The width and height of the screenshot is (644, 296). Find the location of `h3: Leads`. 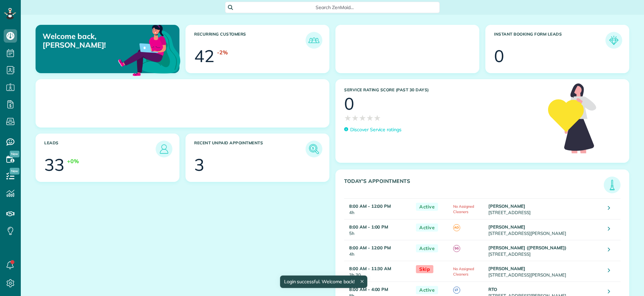

h3: Leads is located at coordinates (100, 149).